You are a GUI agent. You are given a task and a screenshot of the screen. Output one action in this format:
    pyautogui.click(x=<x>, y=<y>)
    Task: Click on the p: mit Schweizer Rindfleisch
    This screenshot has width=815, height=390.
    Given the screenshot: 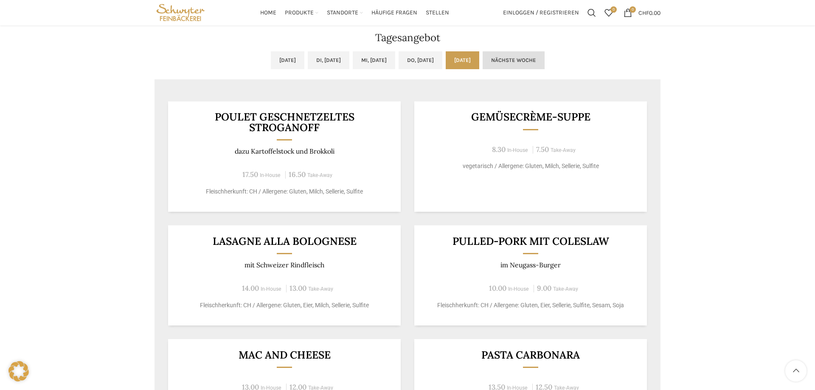 What is the action you would take?
    pyautogui.click(x=284, y=265)
    